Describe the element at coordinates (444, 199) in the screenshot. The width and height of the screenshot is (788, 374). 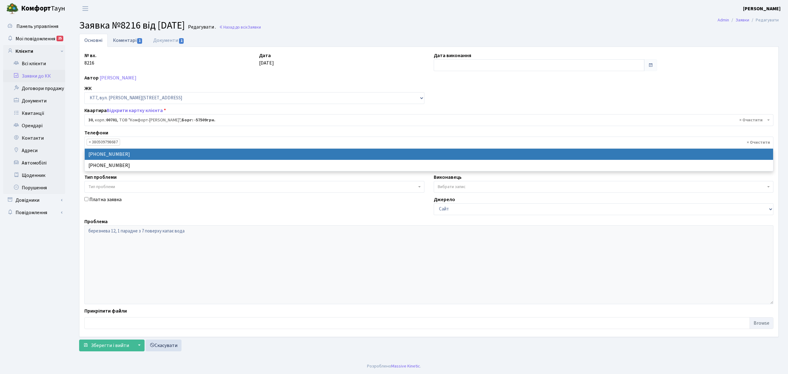
I see `label: Джерело` at that location.